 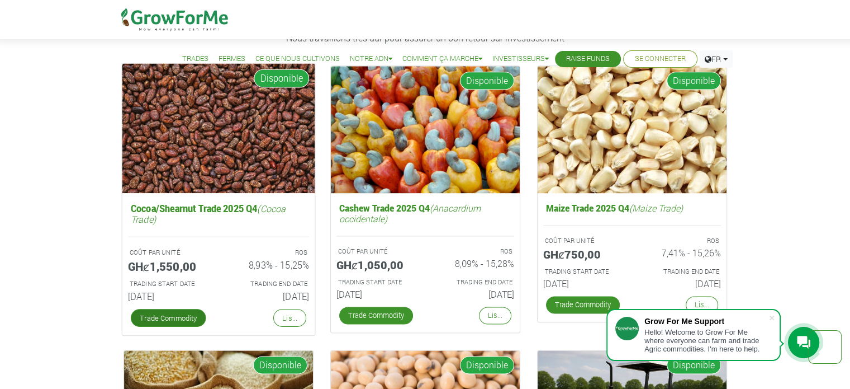 I want to click on h5: GHȼ1,050,00, so click(x=377, y=264).